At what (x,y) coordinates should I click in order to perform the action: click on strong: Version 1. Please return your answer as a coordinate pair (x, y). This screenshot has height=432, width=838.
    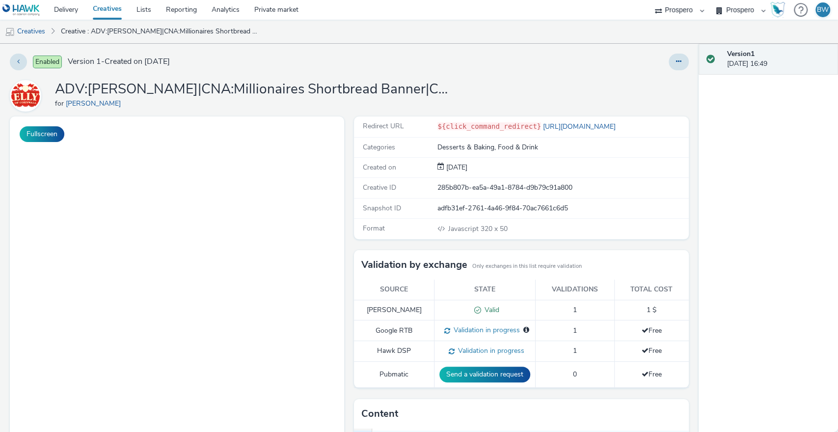
    Looking at the image, I should click on (741, 54).